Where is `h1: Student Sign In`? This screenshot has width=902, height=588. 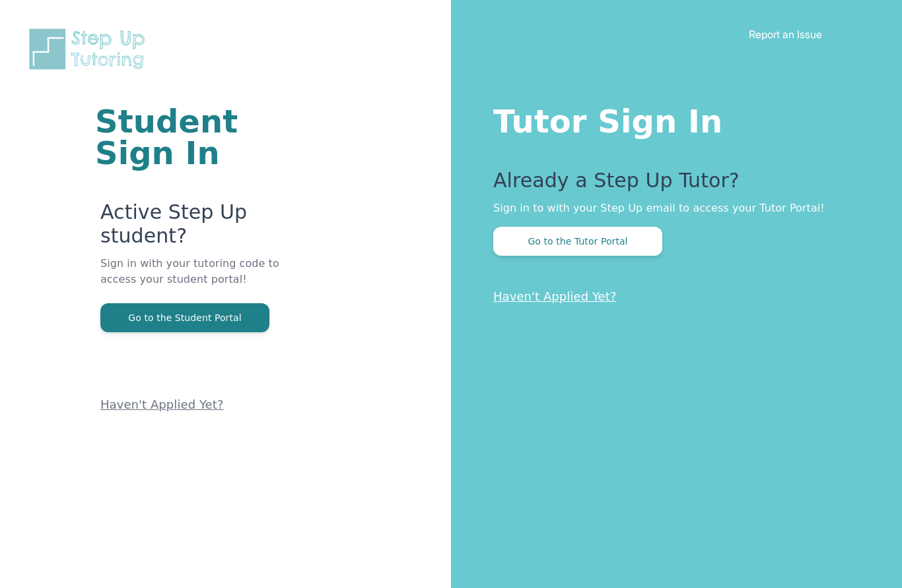
h1: Student Sign In is located at coordinates (194, 137).